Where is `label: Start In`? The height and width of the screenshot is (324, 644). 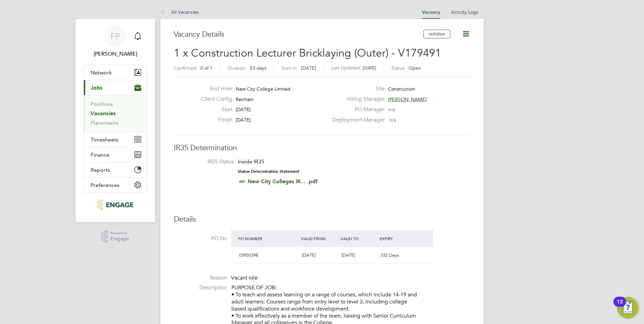
label: Start In is located at coordinates (289, 68).